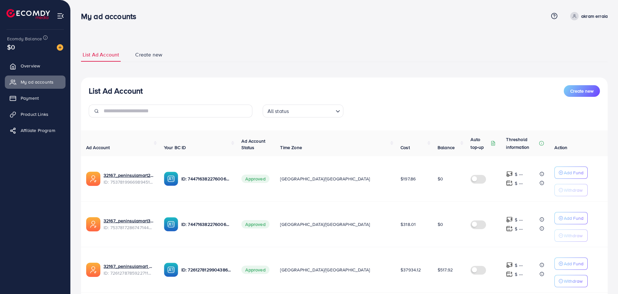 This screenshot has height=294, width=618. Describe the element at coordinates (291, 147) in the screenshot. I see `span: Time Zone` at that location.